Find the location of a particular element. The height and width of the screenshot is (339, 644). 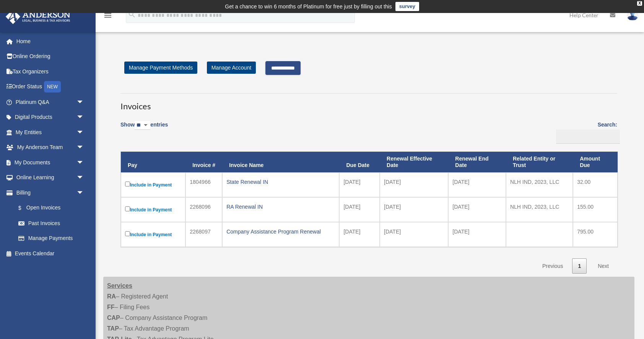

a: Billingarrow_drop_down is located at coordinates (48, 193).